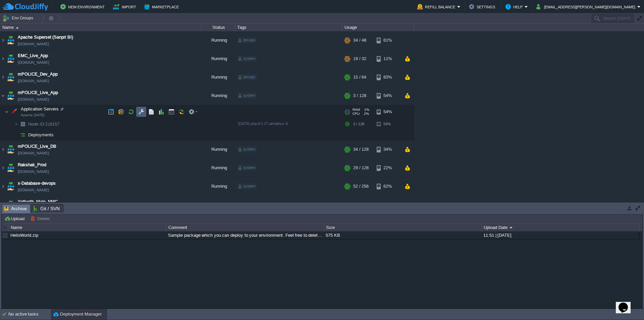 The height and width of the screenshot is (320, 644). What do you see at coordinates (38, 202) in the screenshot?
I see `span: Yatharth_Main_NMC` at bounding box center [38, 202].